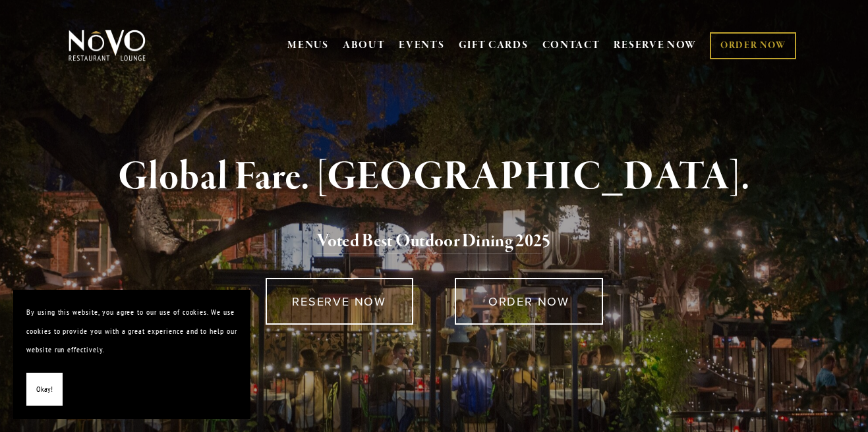 Image resolution: width=868 pixels, height=432 pixels. I want to click on a: CONTACT, so click(571, 45).